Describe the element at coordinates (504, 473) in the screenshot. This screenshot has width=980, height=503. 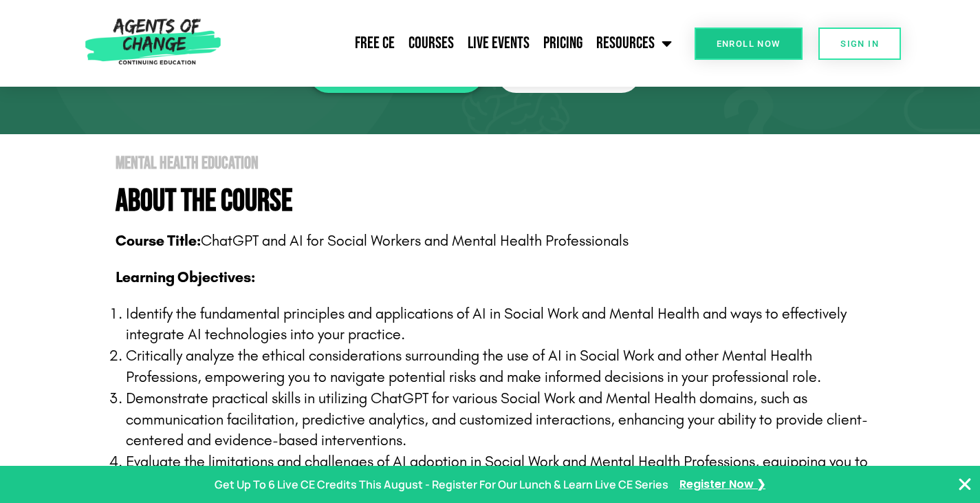
I see `p: Evaluate the limitations and challenges of AI adoption in Social Work and Mental Health Professio...` at that location.